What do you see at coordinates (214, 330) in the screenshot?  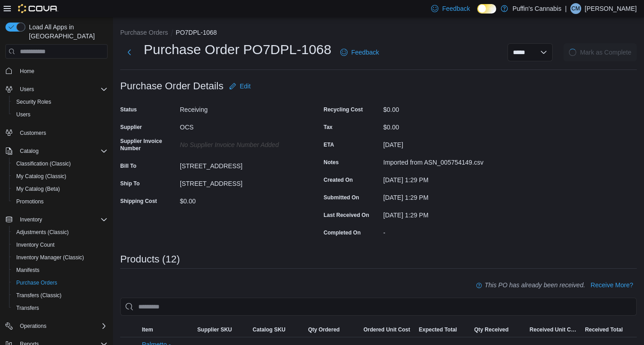 I see `span: Supplier SKU` at bounding box center [214, 330].